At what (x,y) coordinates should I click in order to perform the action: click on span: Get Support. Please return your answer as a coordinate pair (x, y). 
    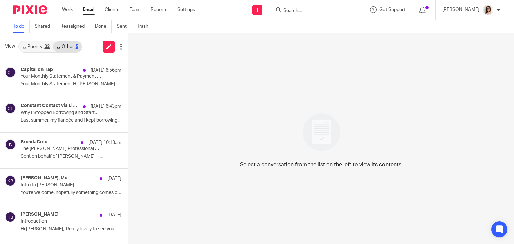
    Looking at the image, I should click on (392, 10).